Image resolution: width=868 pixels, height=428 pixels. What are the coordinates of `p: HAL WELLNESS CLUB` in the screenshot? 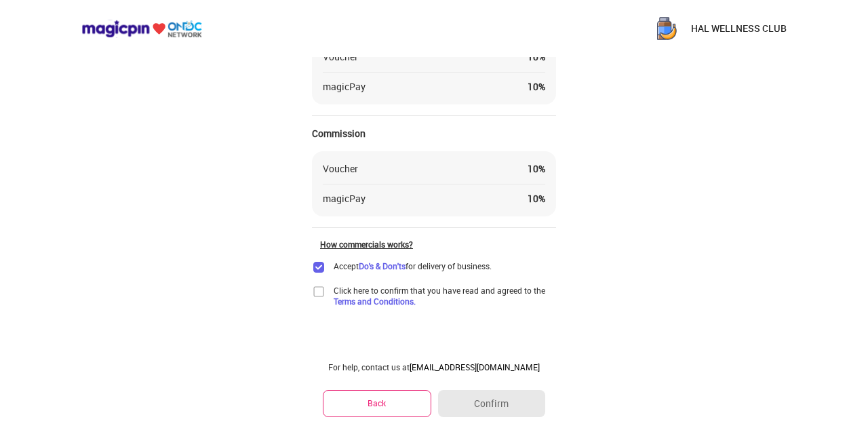 It's located at (738, 29).